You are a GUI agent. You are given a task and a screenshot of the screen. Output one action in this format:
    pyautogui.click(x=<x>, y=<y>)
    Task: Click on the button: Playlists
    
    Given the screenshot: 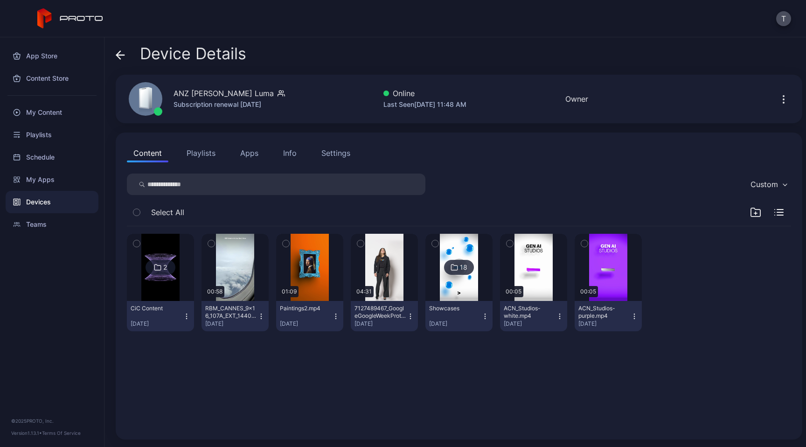 What is the action you would take?
    pyautogui.click(x=201, y=153)
    